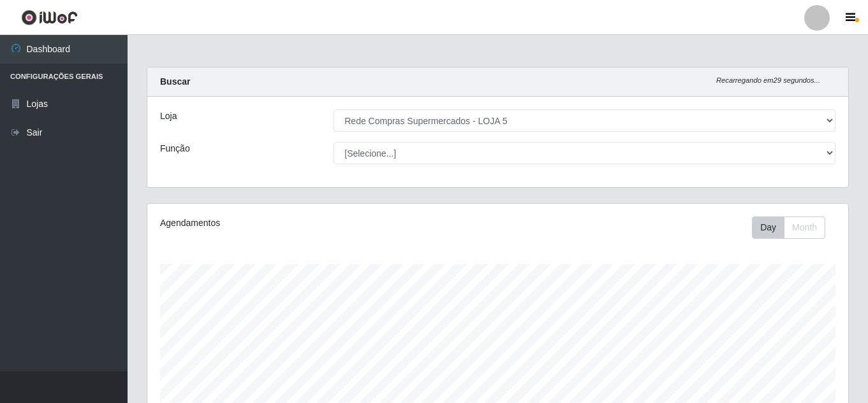 Image resolution: width=868 pixels, height=403 pixels. What do you see at coordinates (804, 228) in the screenshot?
I see `button: Month` at bounding box center [804, 228].